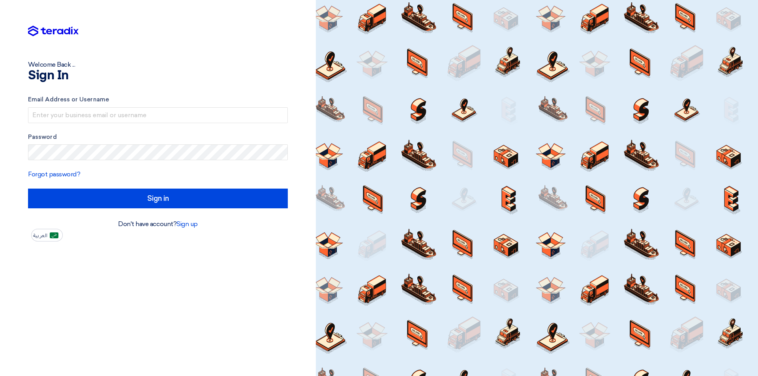  I want to click on a: Forgot password?, so click(54, 174).